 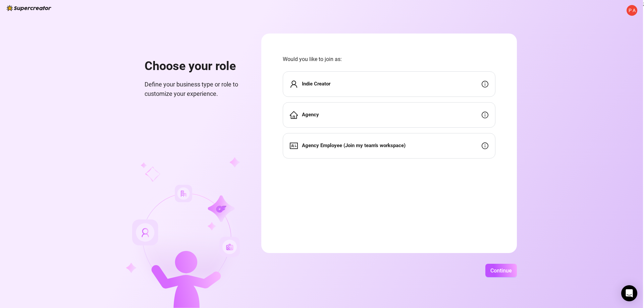 I want to click on span: P A, so click(x=632, y=10).